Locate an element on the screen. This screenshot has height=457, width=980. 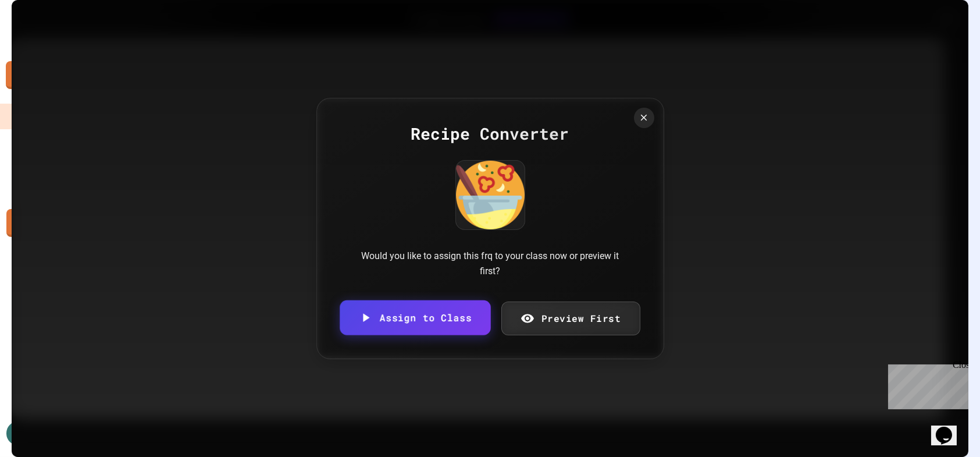
a: Preview First is located at coordinates (571, 318).